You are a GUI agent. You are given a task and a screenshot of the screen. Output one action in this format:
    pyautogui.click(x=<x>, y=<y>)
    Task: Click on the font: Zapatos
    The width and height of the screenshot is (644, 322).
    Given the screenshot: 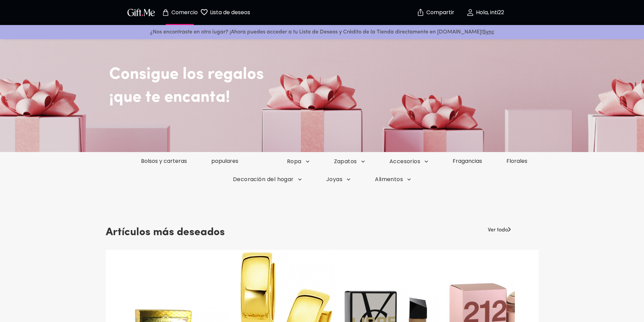 What is the action you would take?
    pyautogui.click(x=345, y=161)
    